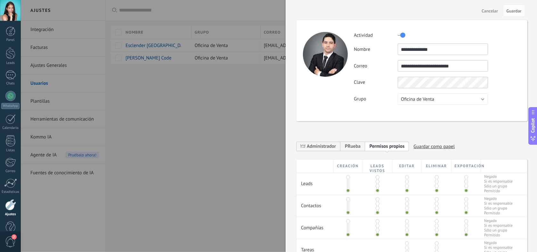 The image size is (537, 252). Describe the element at coordinates (352, 146) in the screenshot. I see `span: PRueba` at that location.